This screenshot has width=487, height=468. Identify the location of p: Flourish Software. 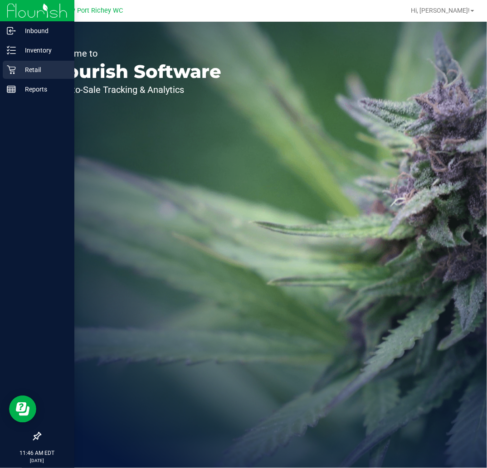
(135, 72).